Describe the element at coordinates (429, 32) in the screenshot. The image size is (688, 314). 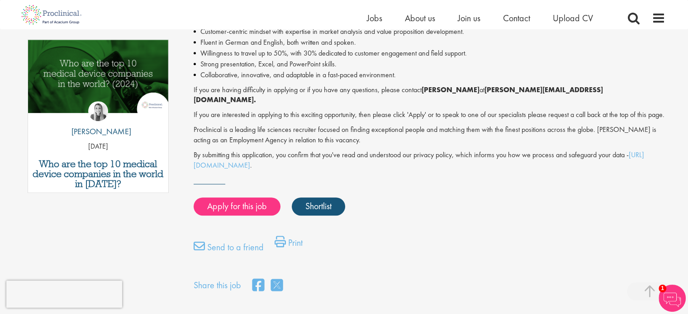
I see `li: Customer-centric mindset with expertise in market analysis and value proposition development.` at that location.